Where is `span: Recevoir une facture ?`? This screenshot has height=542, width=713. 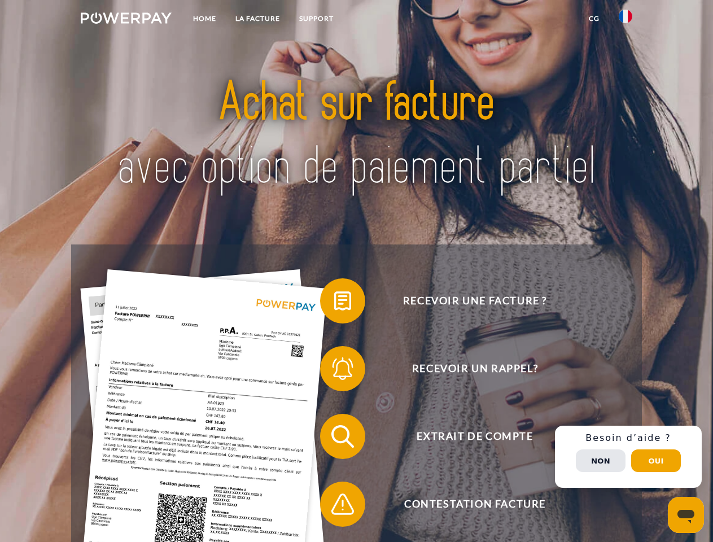 span: Recevoir une facture ? is located at coordinates (475, 301).